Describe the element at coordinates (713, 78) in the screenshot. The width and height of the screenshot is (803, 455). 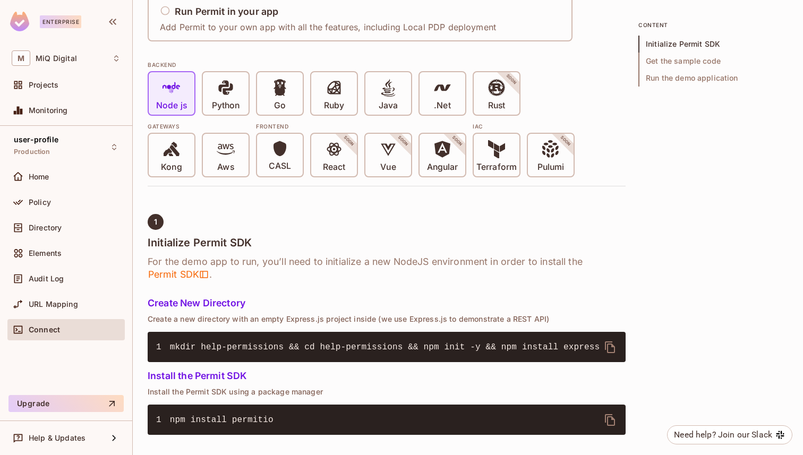
I see `span: Run the demo application` at that location.